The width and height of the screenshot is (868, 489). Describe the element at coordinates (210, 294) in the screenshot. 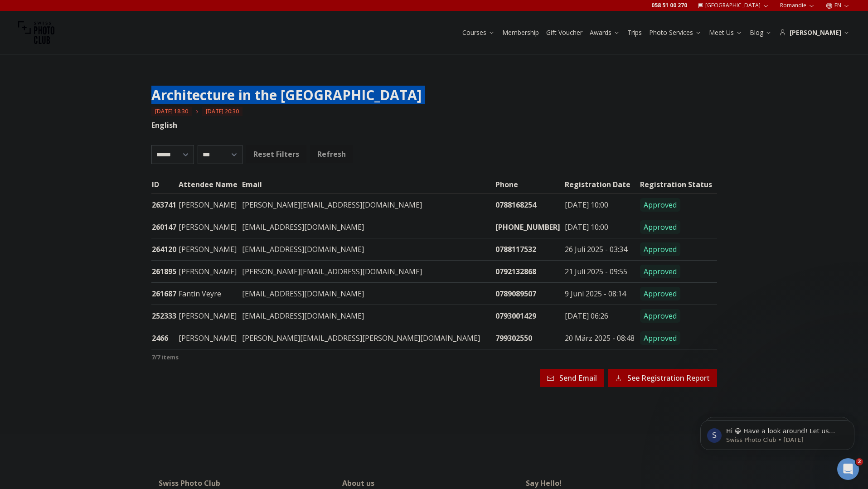

I see `td: Fantin Veyre` at that location.